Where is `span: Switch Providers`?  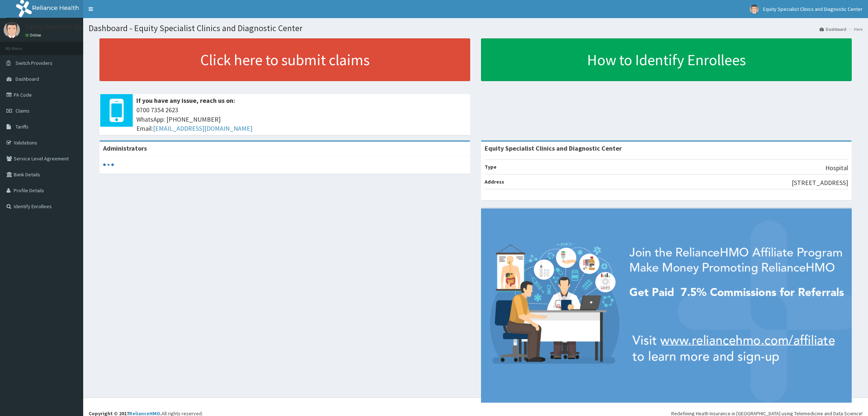 span: Switch Providers is located at coordinates (34, 63).